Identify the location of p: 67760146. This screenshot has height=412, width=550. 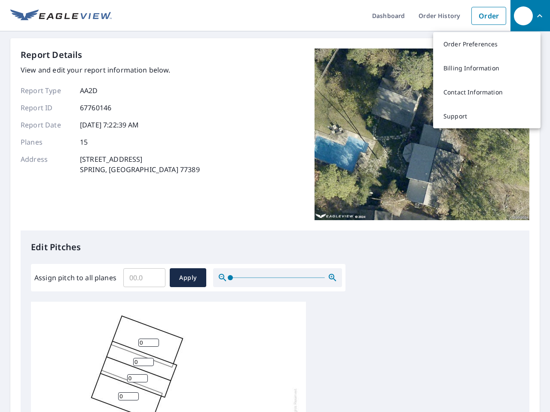
(95, 108).